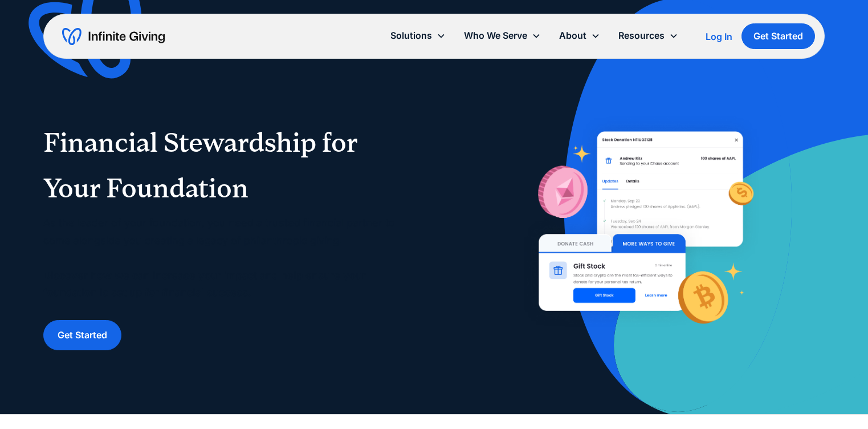  Describe the element at coordinates (204, 284) in the screenshot. I see `strong: Discover how we can increase your impact and help ensure your foundation is set up for financial ...` at that location.